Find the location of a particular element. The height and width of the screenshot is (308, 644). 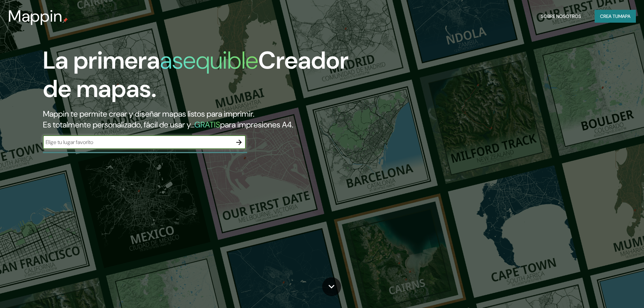

button: Crea tumapa is located at coordinates (615, 16).